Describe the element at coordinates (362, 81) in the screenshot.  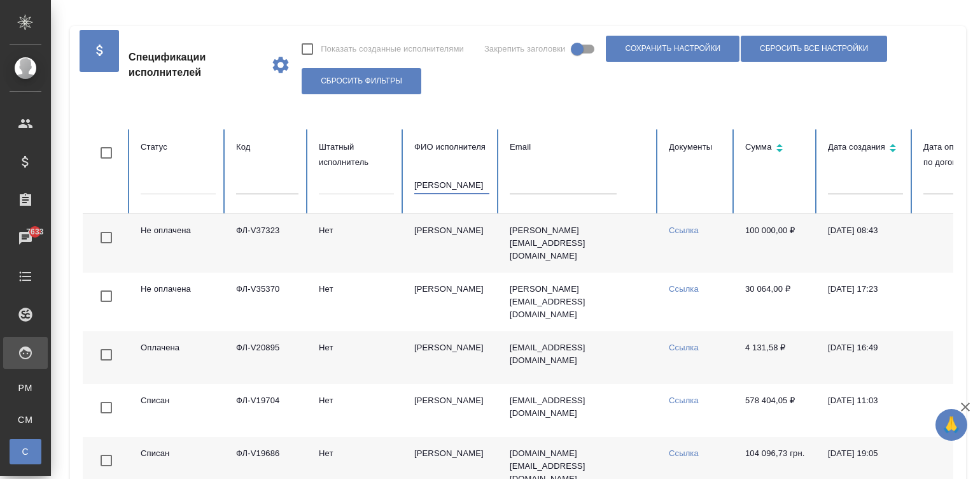
I see `button: Сбросить фильтры` at that location.